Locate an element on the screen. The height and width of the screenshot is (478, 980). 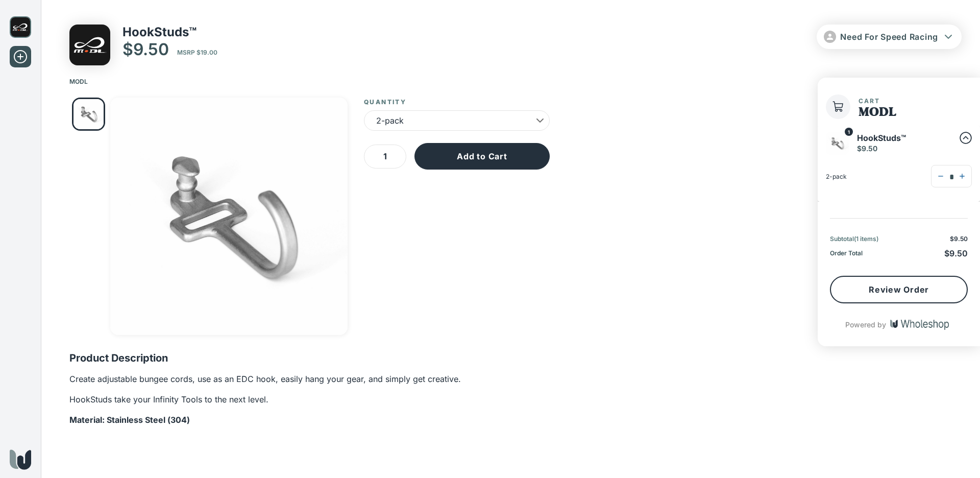
label: Quantity is located at coordinates (384, 101).